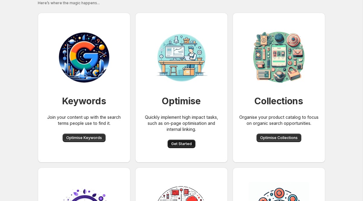 This screenshot has width=363, height=201. Describe the element at coordinates (84, 120) in the screenshot. I see `p: Join your content up with the search terms people use to find it.` at that location.